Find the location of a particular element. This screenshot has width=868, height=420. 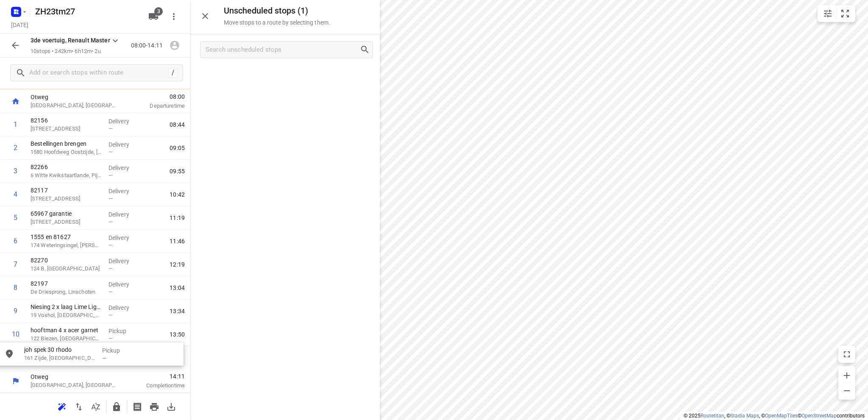

h5: Unscheduled stops ( 1 ) is located at coordinates (277, 10).